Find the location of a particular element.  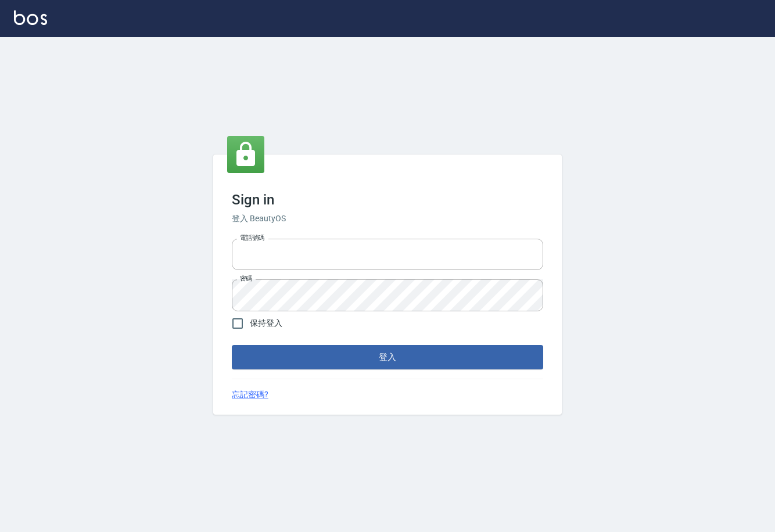

a: 忘記密碼? is located at coordinates (250, 394).